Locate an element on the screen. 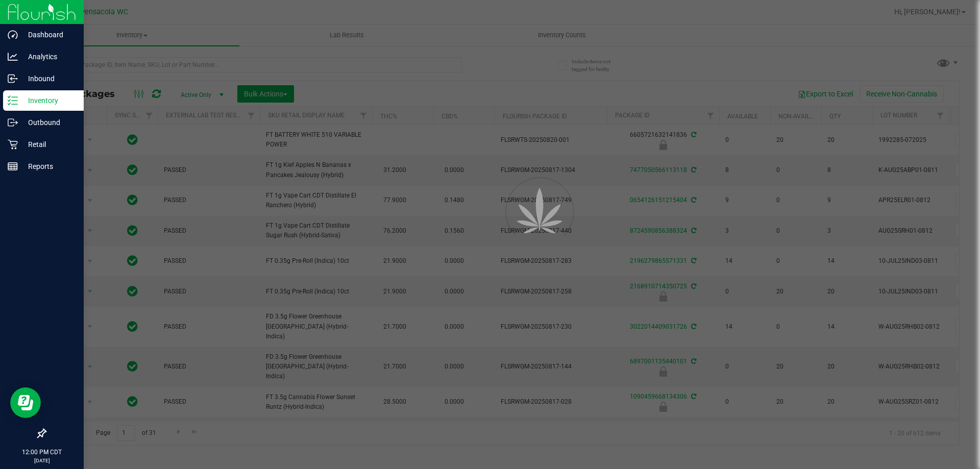 This screenshot has height=469, width=980. p: Inventory is located at coordinates (48, 100).